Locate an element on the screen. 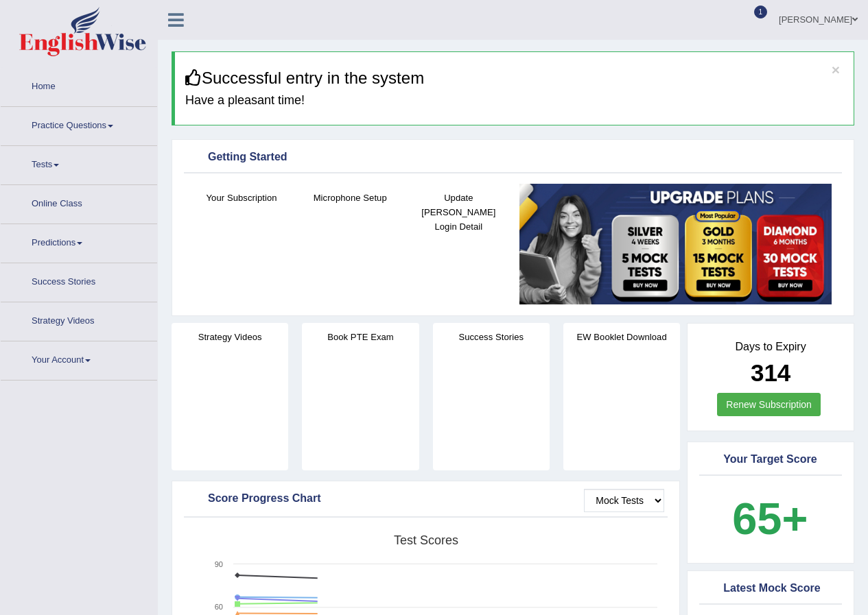 This screenshot has width=868, height=615. a: Renew Subscription is located at coordinates (769, 405).